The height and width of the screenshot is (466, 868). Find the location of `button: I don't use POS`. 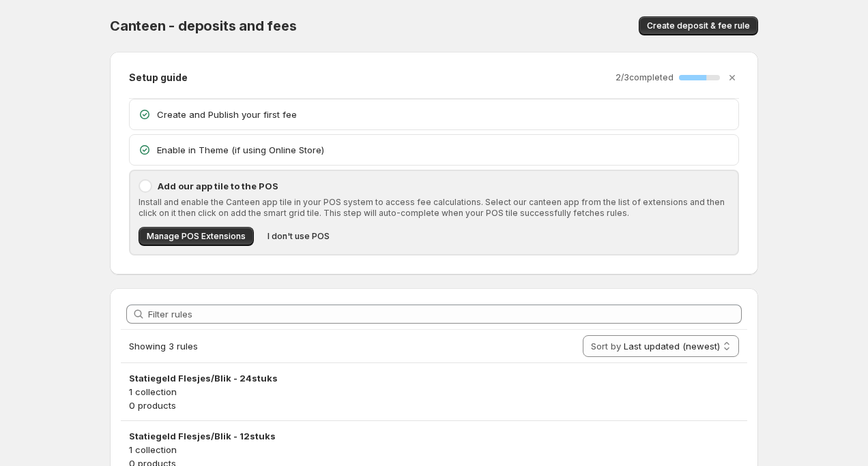

button: I don't use POS is located at coordinates (298, 237).